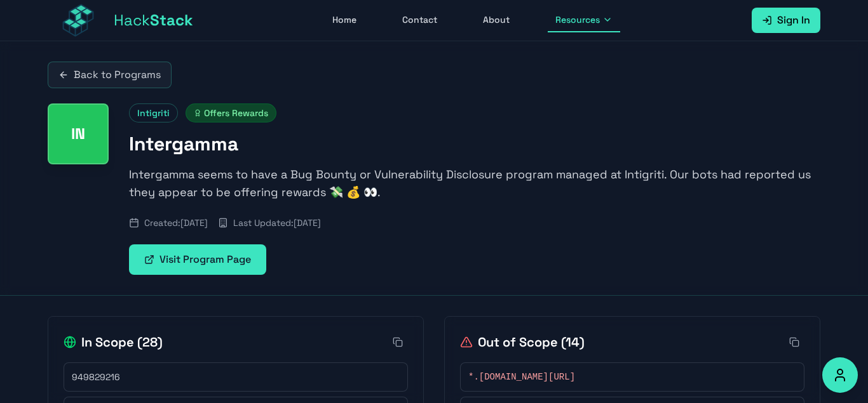 Image resolution: width=868 pixels, height=403 pixels. Describe the element at coordinates (113, 342) in the screenshot. I see `h2: In Scope ( 28 )` at that location.